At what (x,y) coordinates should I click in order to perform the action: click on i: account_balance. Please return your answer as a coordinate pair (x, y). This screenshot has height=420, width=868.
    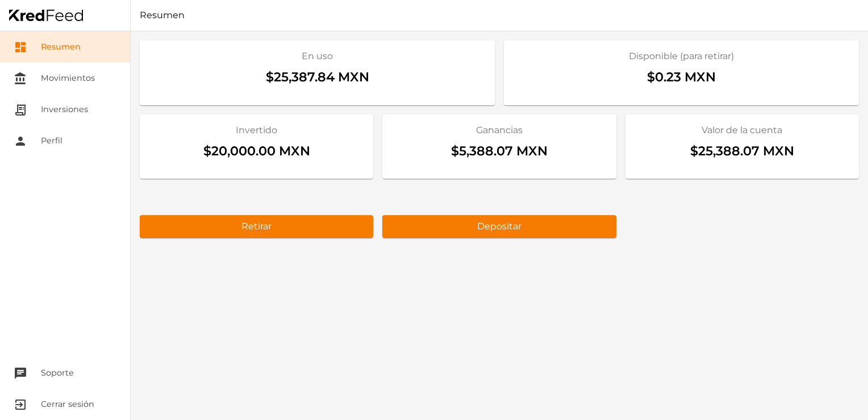
    Looking at the image, I should click on (21, 79).